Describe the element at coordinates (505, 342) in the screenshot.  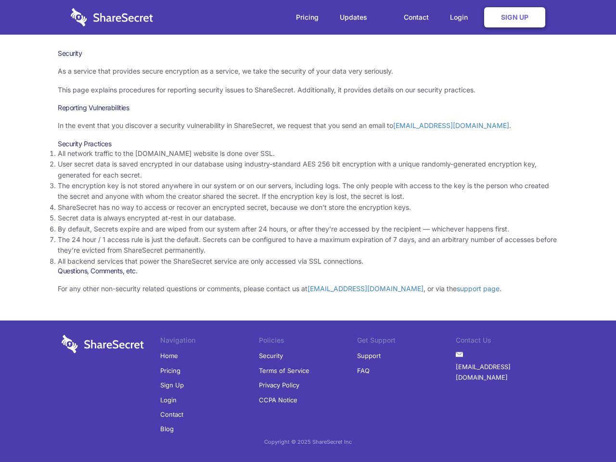
I see `li: Contact Us` at that location.